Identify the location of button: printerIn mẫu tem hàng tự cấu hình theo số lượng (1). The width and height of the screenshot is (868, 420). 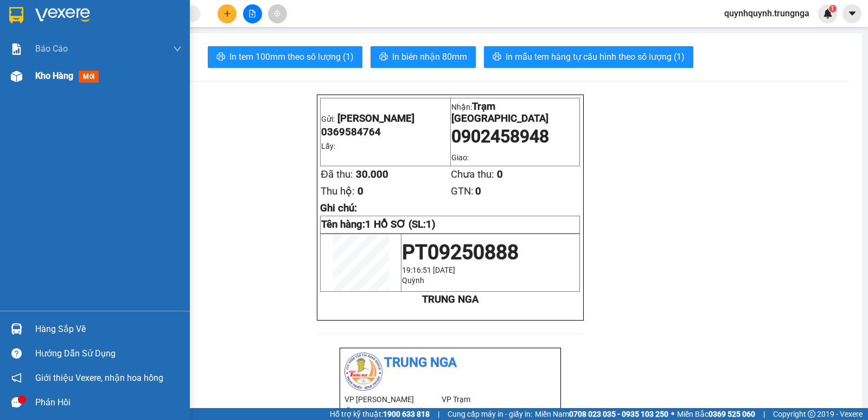
(589, 57).